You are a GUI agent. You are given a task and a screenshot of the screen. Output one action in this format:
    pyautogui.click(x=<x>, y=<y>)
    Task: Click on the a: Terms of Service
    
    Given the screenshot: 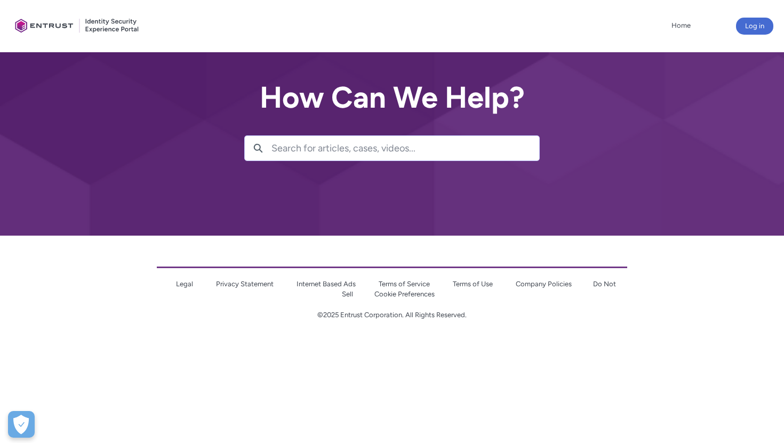 What is the action you would take?
    pyautogui.click(x=404, y=284)
    